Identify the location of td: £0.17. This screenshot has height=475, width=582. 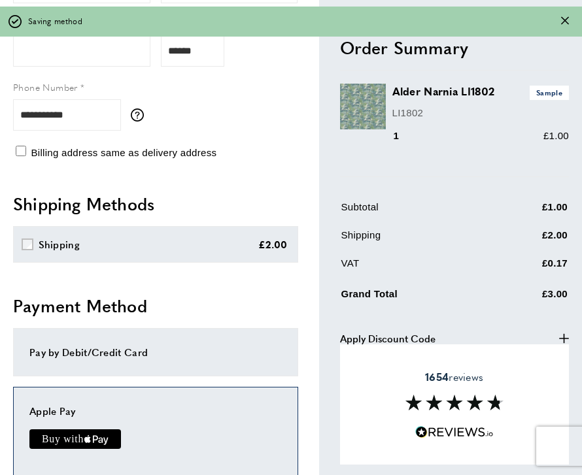
(532, 268).